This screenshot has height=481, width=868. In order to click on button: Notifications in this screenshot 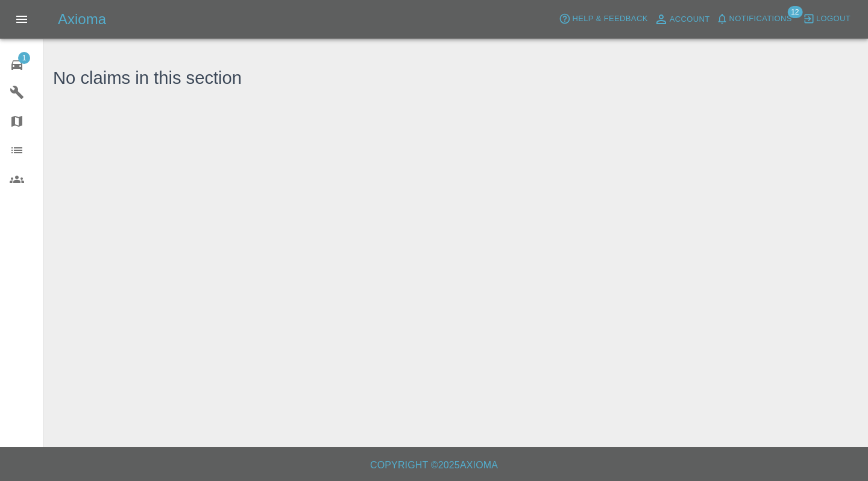, I will do `click(754, 18)`.